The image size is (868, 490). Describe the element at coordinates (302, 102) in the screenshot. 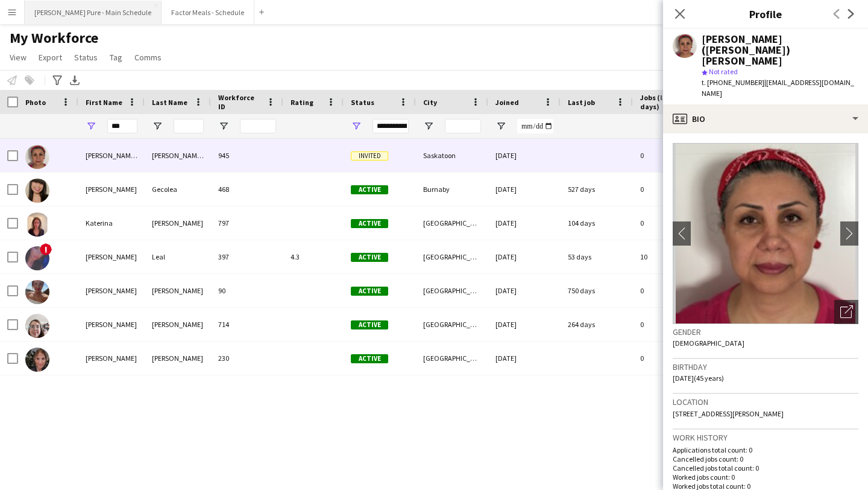

I see `span: Rating` at that location.